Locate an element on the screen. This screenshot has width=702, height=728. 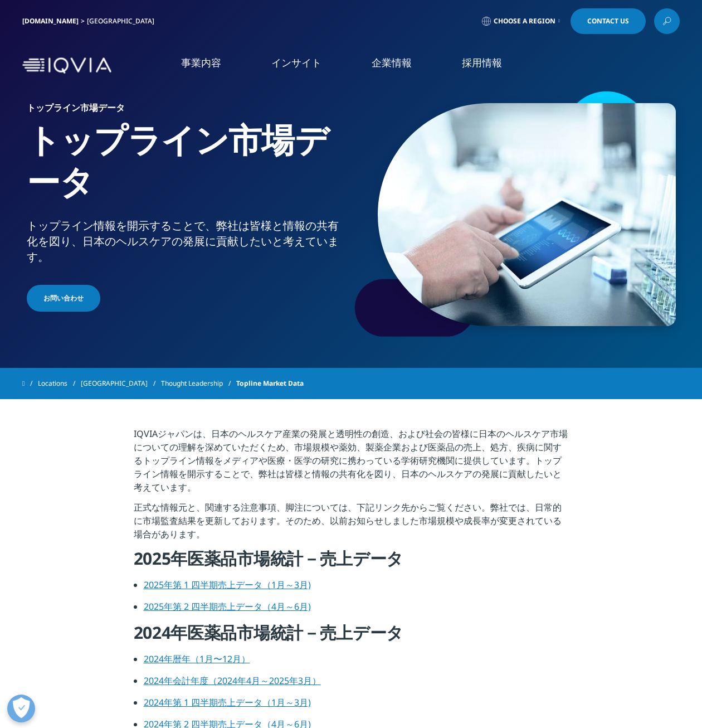
a: Thought Leadership is located at coordinates (198, 384).